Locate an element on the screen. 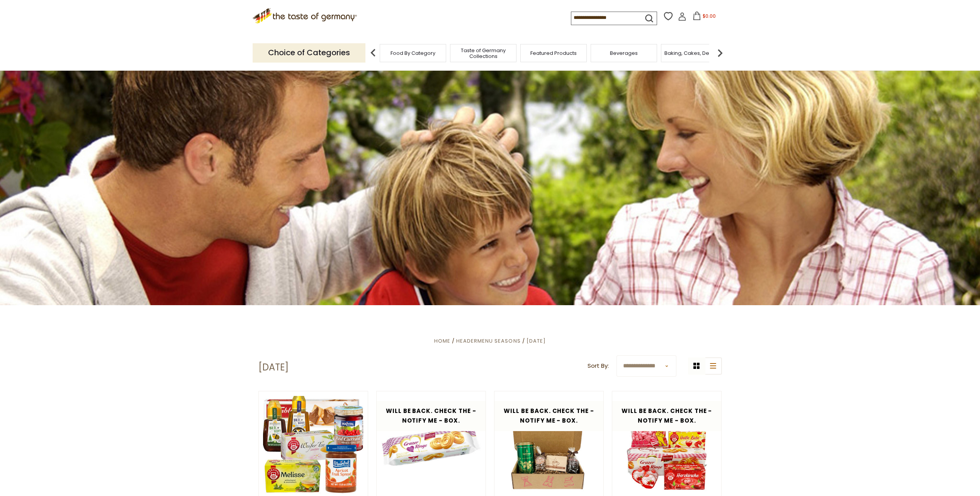  span: $0.00 is located at coordinates (710, 16).